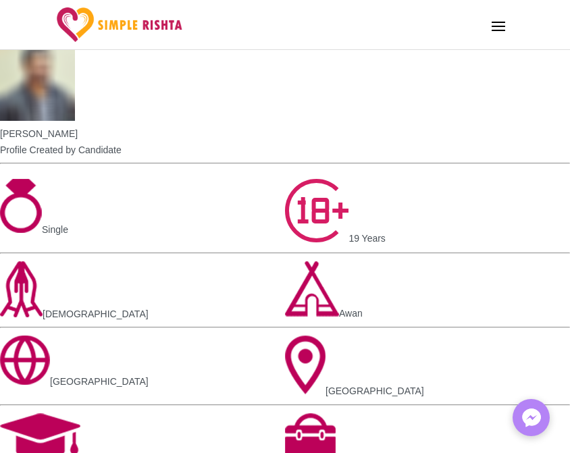 Image resolution: width=570 pixels, height=453 pixels. I want to click on span: Awan, so click(351, 313).